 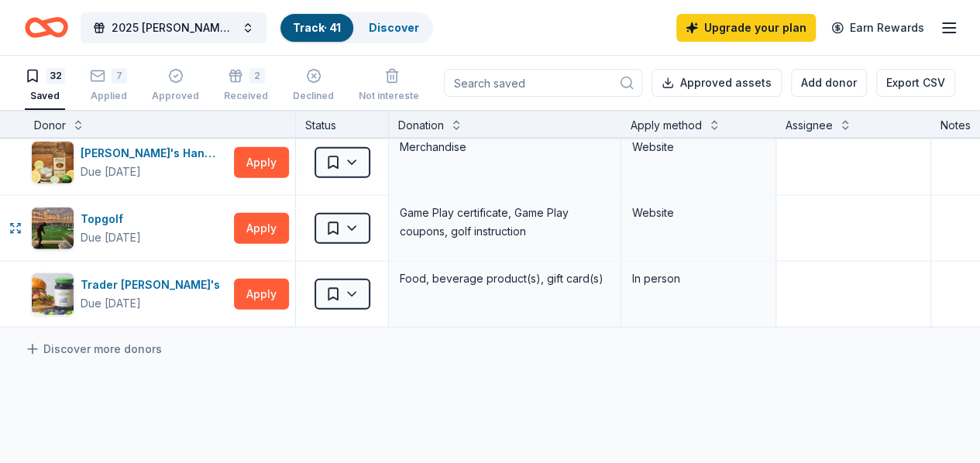 What do you see at coordinates (505, 222) in the screenshot?
I see `div: Game Play certificate, Game Play coupons, golf instruction` at bounding box center [505, 222].